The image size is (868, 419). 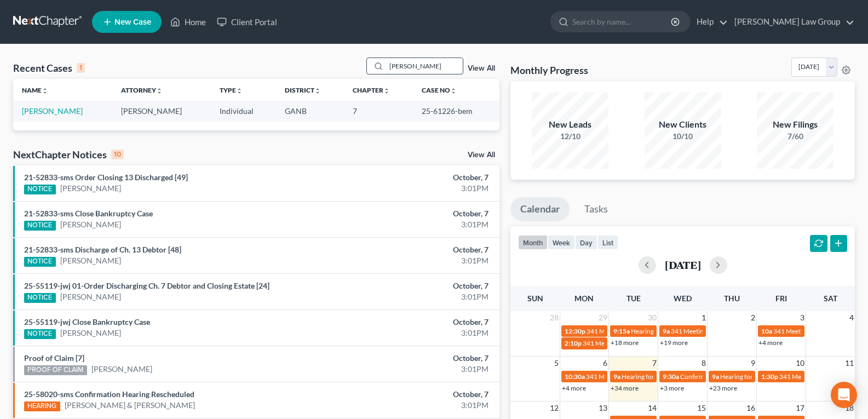 I want to click on button: day, so click(x=586, y=242).